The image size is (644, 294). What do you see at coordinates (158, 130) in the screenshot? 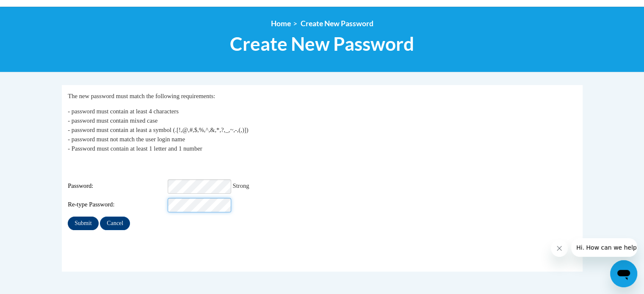
I see `span: - password must contain at least 4 characters - password must contain mixed case - password must ...` at bounding box center [158, 130].